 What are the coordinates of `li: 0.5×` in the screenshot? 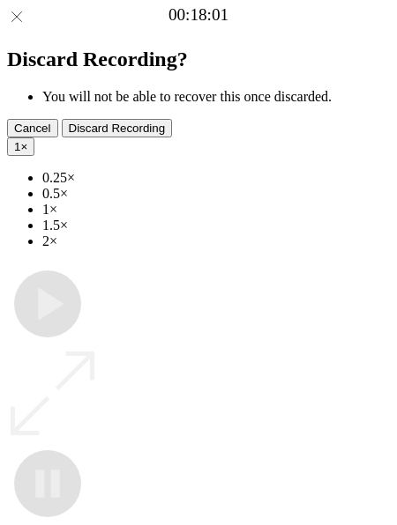 It's located at (216, 194).